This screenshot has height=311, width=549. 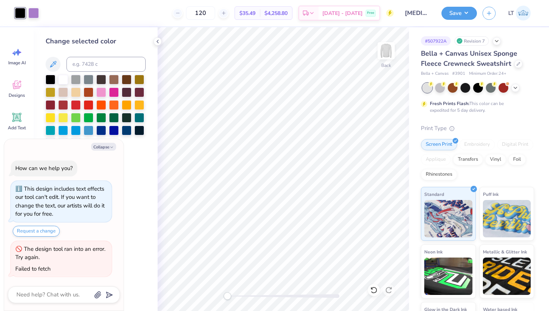 I want to click on span: Standard, so click(x=434, y=194).